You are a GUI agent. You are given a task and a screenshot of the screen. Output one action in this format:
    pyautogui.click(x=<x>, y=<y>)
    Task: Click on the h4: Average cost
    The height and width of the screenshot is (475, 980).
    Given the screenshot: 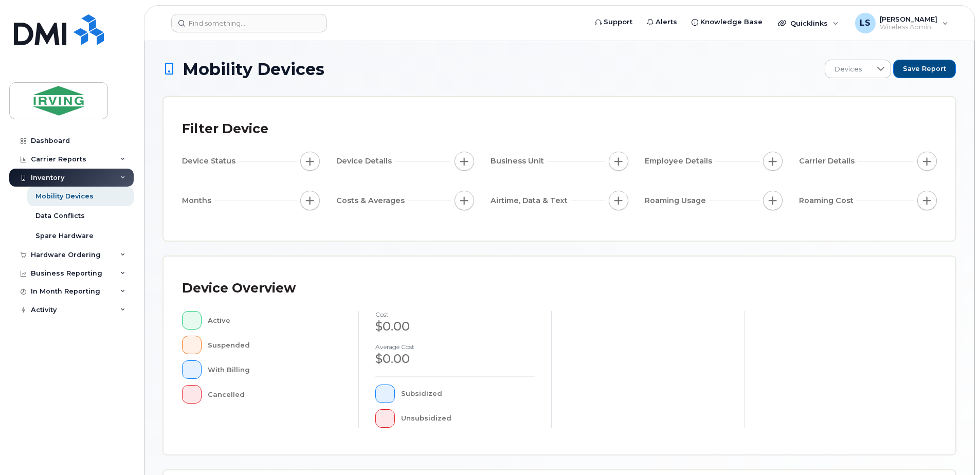 What is the action you would take?
    pyautogui.click(x=455, y=347)
    